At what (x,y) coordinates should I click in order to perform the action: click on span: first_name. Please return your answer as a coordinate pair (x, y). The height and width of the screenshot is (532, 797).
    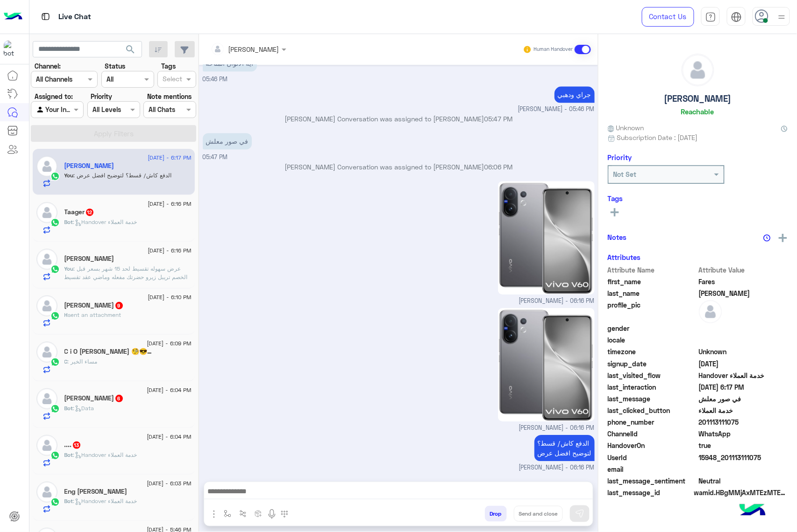
    Looking at the image, I should click on (651, 281).